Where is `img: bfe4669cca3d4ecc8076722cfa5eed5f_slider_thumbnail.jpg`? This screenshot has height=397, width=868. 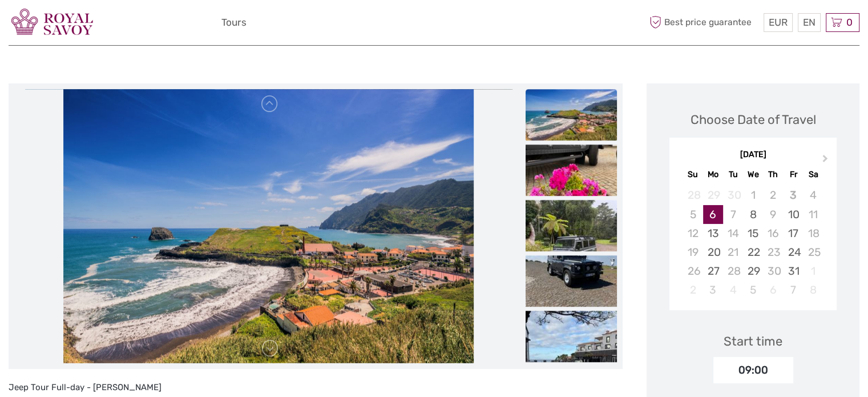
img: bfe4669cca3d4ecc8076722cfa5eed5f_slider_thumbnail.jpg is located at coordinates (571, 115).